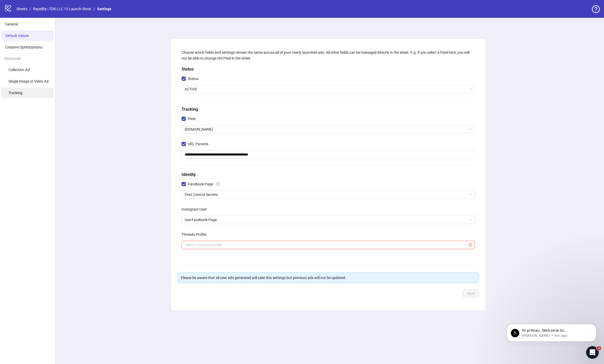  What do you see at coordinates (198, 144) in the screenshot?
I see `span: URL Params` at bounding box center [198, 144].